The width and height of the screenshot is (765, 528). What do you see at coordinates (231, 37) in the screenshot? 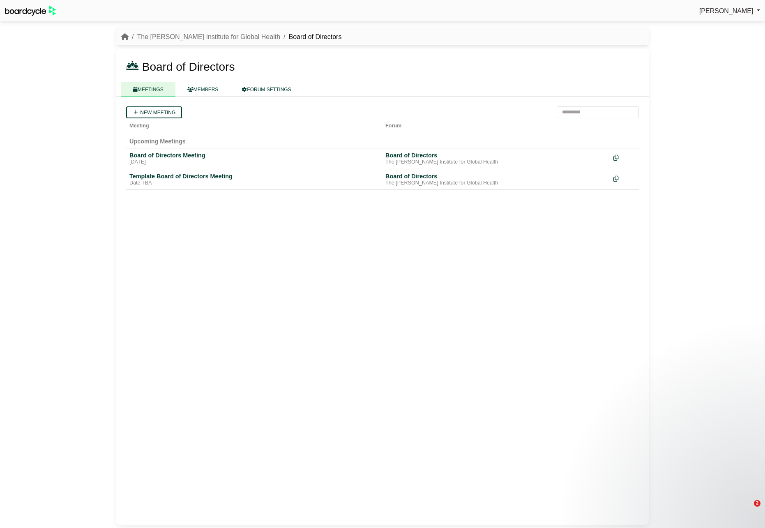
I see `nav: breadcrumb` at bounding box center [231, 37].